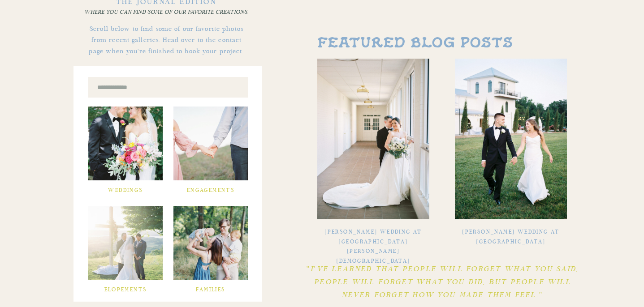  Describe the element at coordinates (442, 48) in the screenshot. I see `h1: Featured Blog Posts` at that location.